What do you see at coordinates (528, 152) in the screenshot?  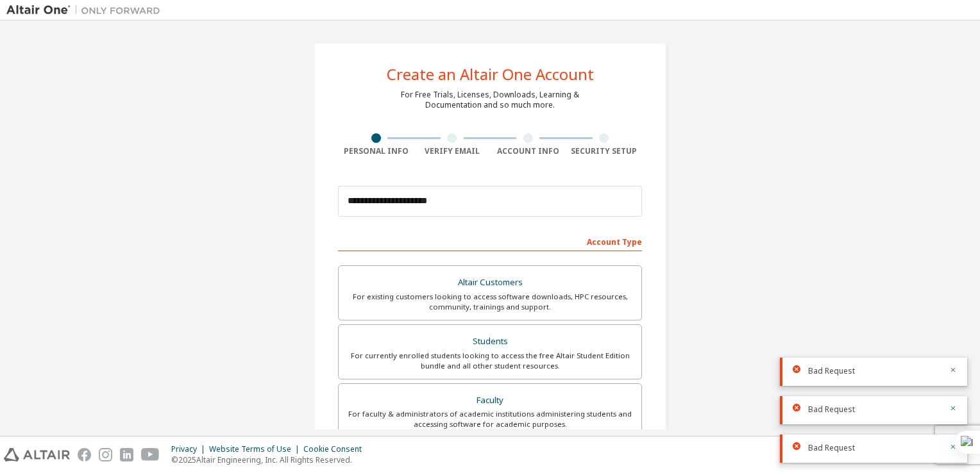 I see `div: Account Info` at bounding box center [528, 152].